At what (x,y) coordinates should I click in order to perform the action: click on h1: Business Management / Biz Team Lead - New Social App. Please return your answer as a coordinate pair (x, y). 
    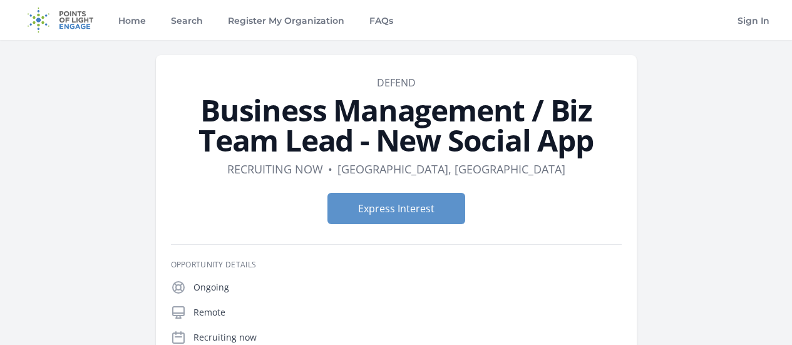
    Looking at the image, I should click on (396, 125).